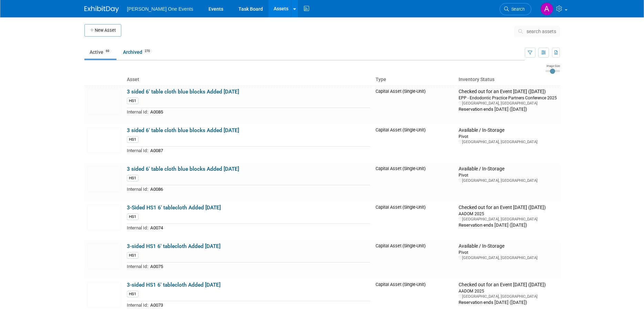  I want to click on span: search assets, so click(541, 31).